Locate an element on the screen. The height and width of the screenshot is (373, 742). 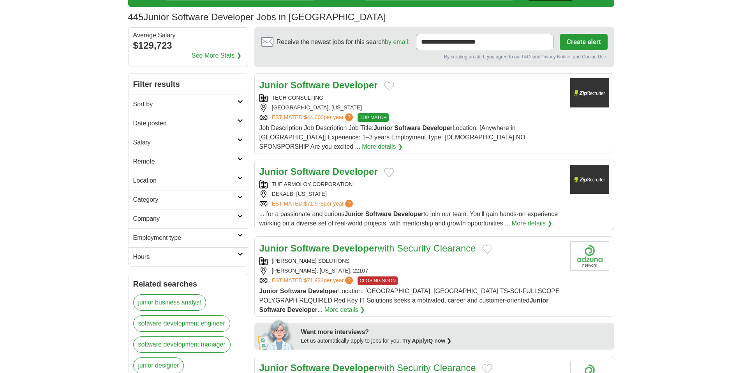
h2: Related searches is located at coordinates (188, 284).